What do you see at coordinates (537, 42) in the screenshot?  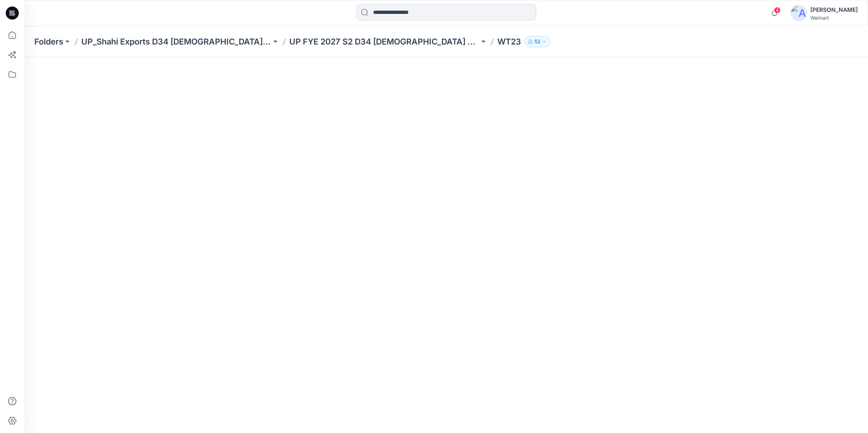 I see `button: 52` at bounding box center [537, 42].